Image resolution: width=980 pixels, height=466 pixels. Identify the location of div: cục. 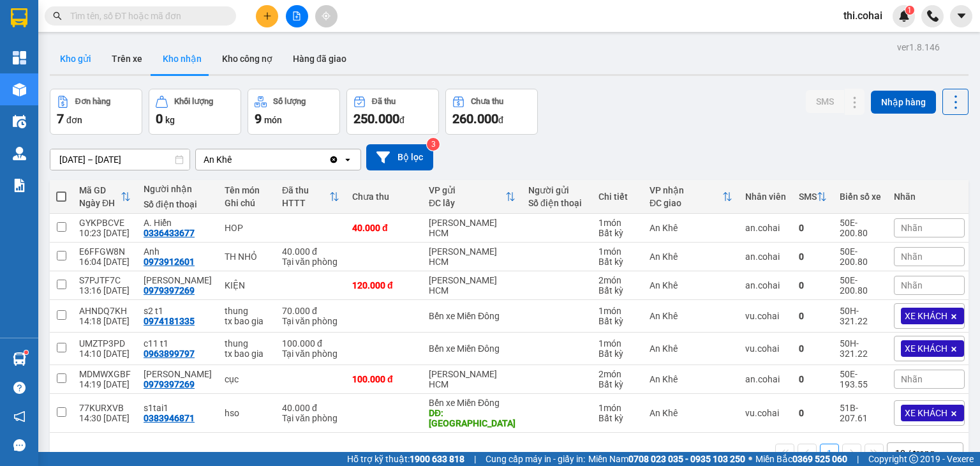
(247, 379).